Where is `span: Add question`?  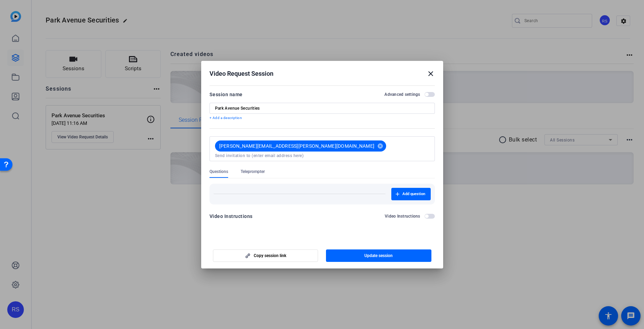
span: Add question is located at coordinates (414, 194).